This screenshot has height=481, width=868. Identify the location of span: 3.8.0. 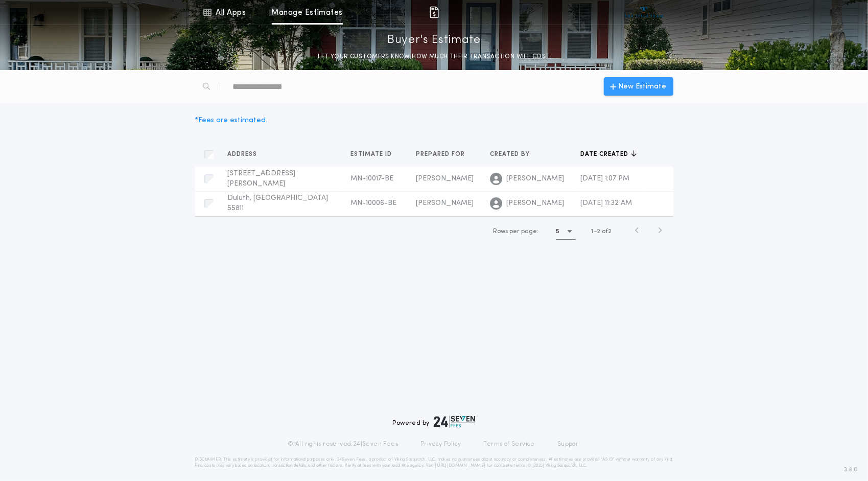
(850, 470).